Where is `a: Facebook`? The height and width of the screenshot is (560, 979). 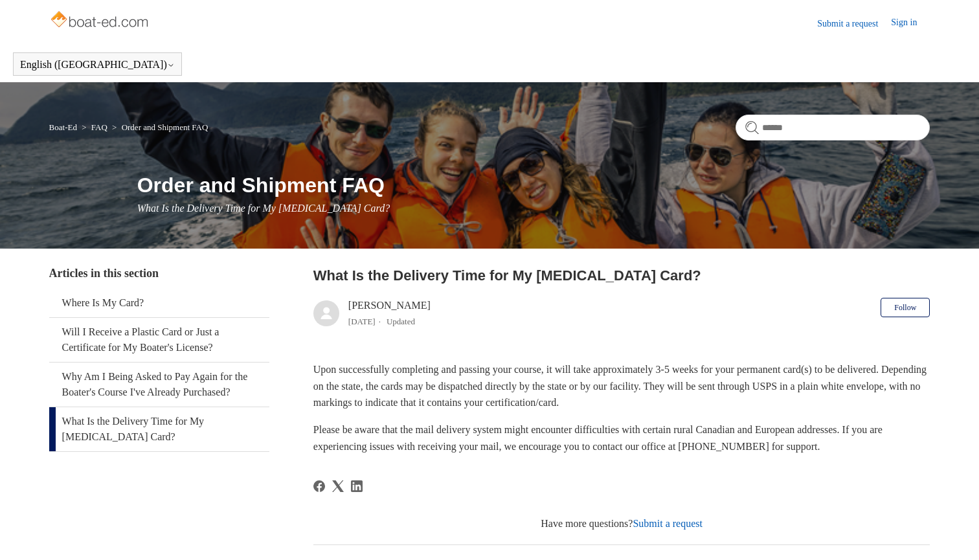
a: Facebook is located at coordinates (319, 487).